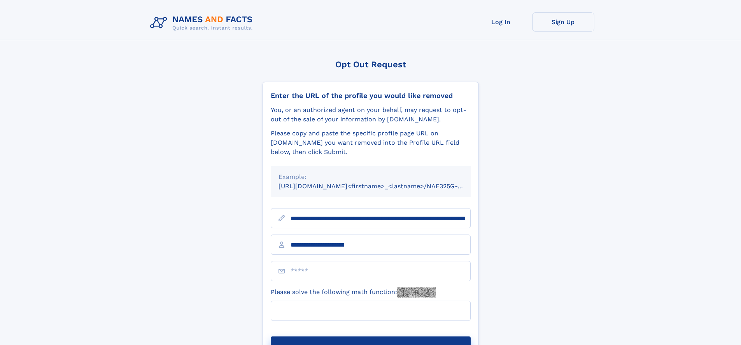  Describe the element at coordinates (501, 22) in the screenshot. I see `a: Log In` at that location.